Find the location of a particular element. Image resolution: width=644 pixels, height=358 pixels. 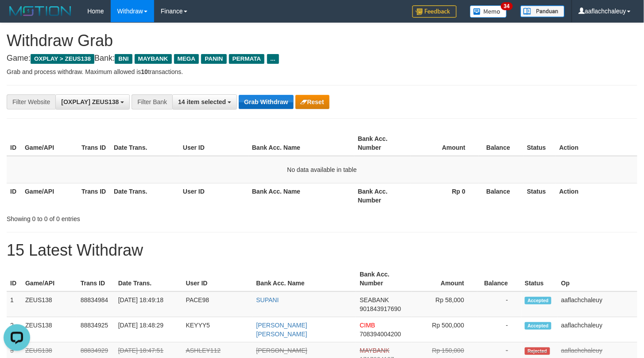

span: 14 item selected is located at coordinates (202, 102).